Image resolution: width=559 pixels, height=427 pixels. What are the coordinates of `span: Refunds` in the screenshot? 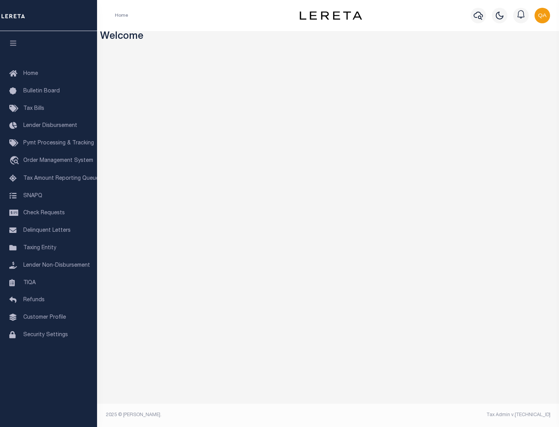 It's located at (34, 300).